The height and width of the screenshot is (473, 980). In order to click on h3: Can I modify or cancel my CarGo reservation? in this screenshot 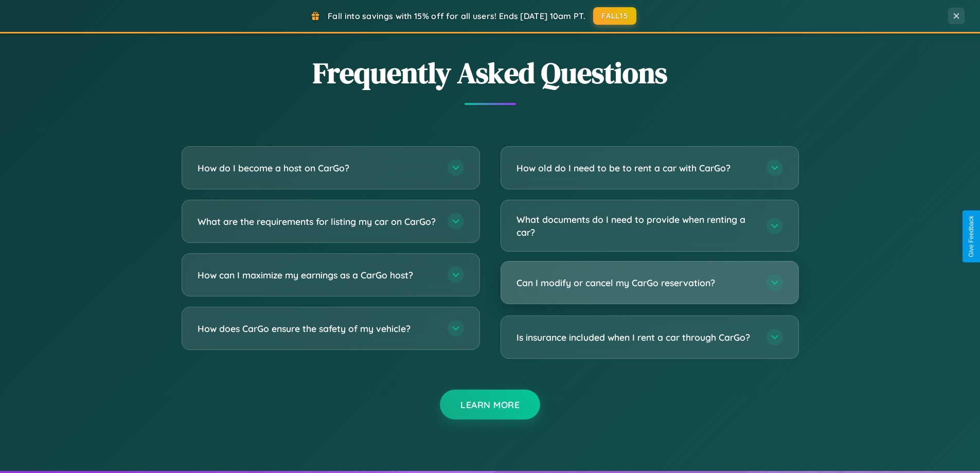, I will do `click(636, 282)`.